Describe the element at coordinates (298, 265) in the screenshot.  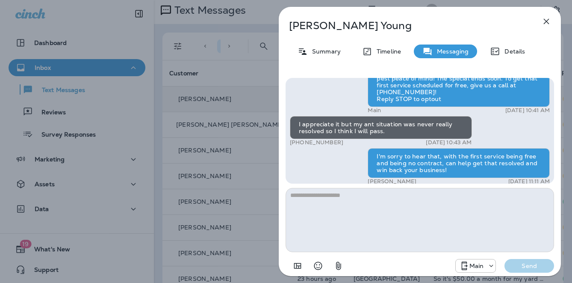
I see `button: Add in a premade template` at that location.